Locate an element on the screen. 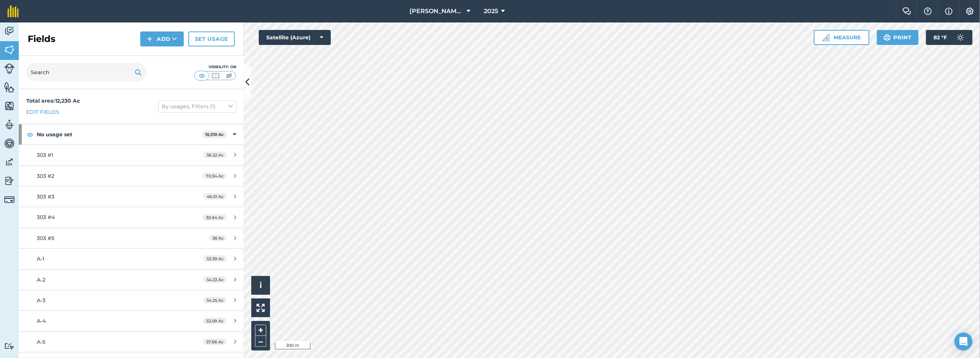  span: A-3 is located at coordinates (41, 301).